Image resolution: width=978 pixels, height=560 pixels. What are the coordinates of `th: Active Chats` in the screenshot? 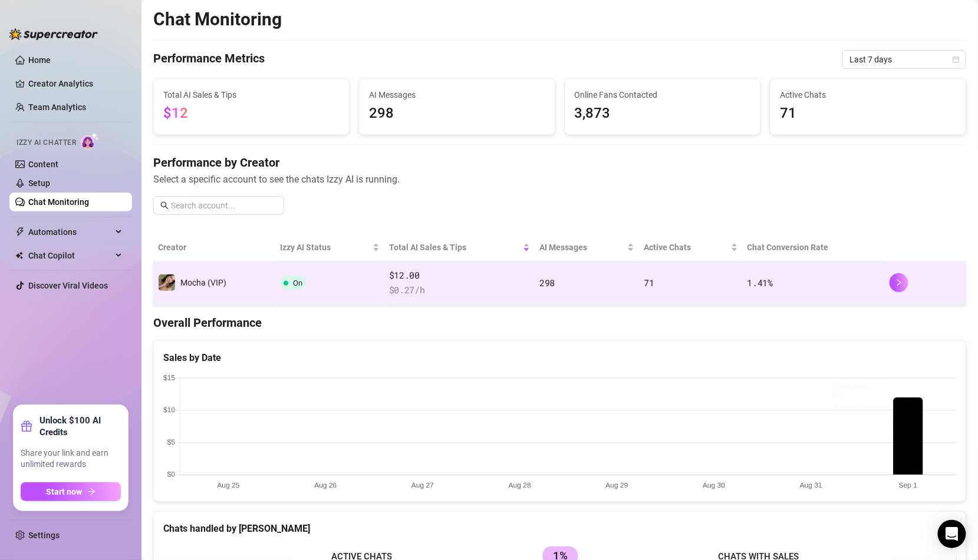 It's located at (690, 247).